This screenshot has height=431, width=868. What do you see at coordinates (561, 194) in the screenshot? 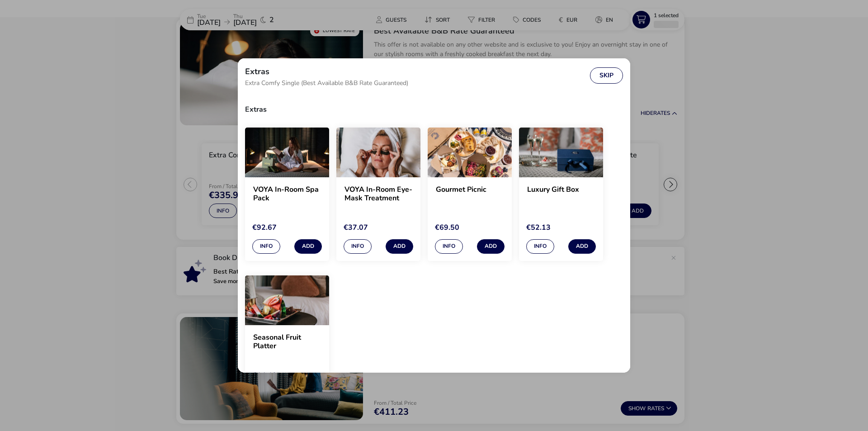
I see `h2: Luxury Gift Box` at bounding box center [561, 194].